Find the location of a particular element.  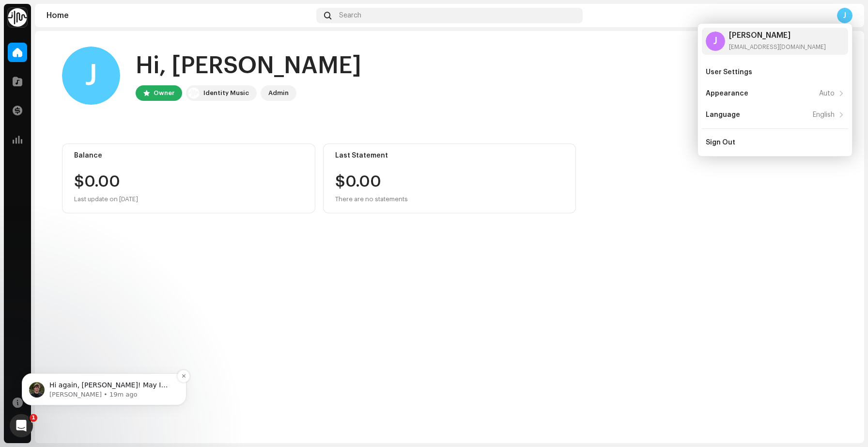

div: Auto is located at coordinates (827, 94).